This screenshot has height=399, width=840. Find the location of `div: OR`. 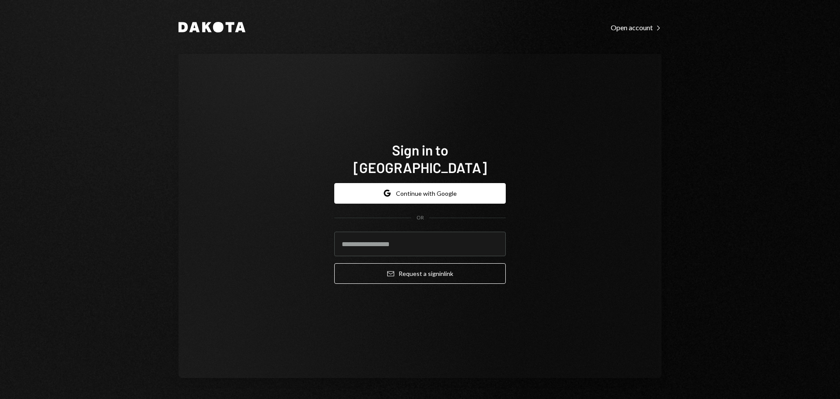

div: OR is located at coordinates (420, 218).